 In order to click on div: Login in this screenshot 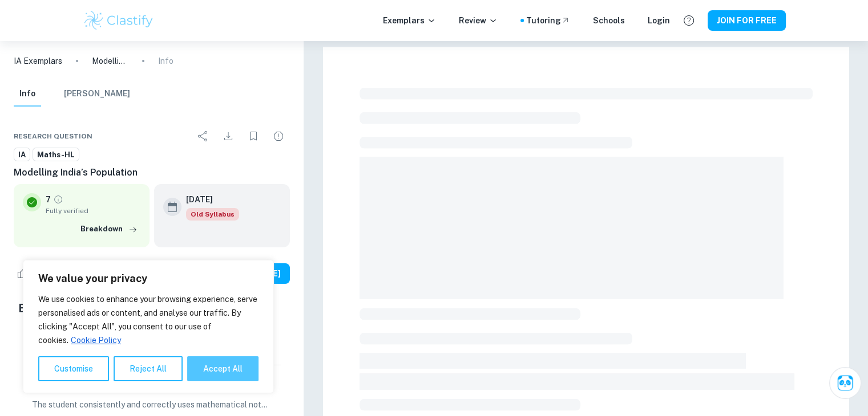, I will do `click(658, 20)`.